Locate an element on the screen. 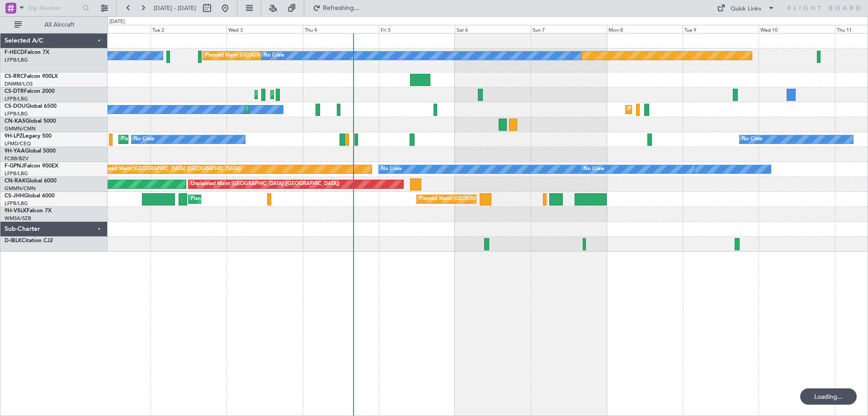  span: CS-RRC is located at coordinates (14, 76).